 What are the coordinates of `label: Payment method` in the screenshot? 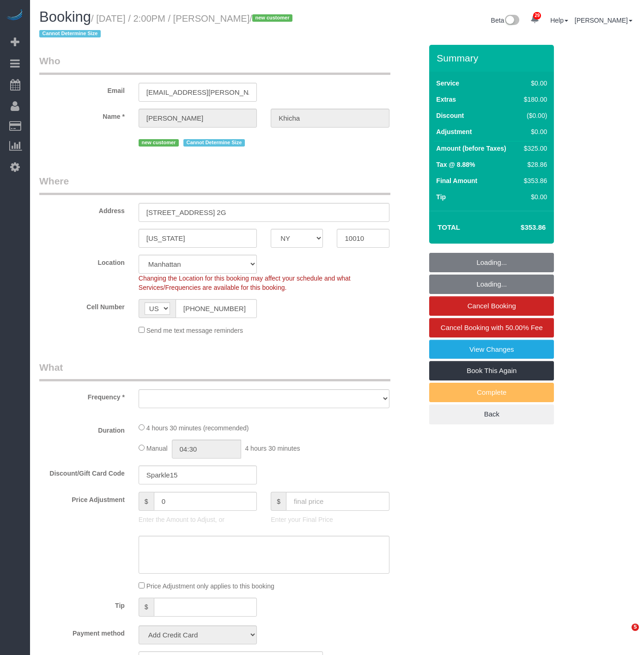 It's located at (82, 631).